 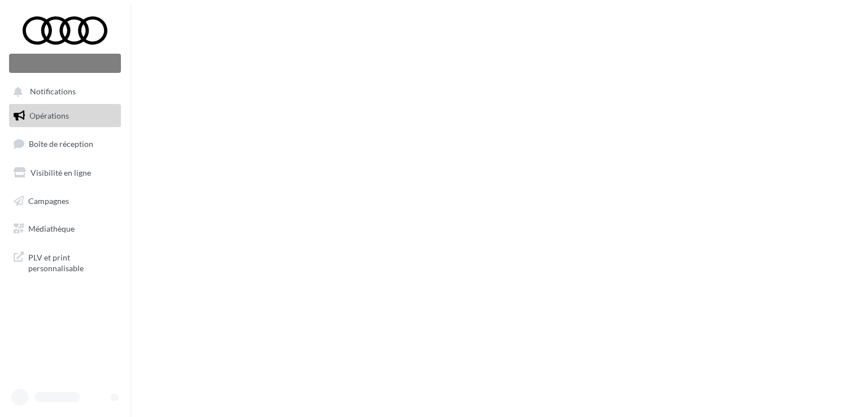 What do you see at coordinates (65, 201) in the screenshot?
I see `a: Campagnes` at bounding box center [65, 201].